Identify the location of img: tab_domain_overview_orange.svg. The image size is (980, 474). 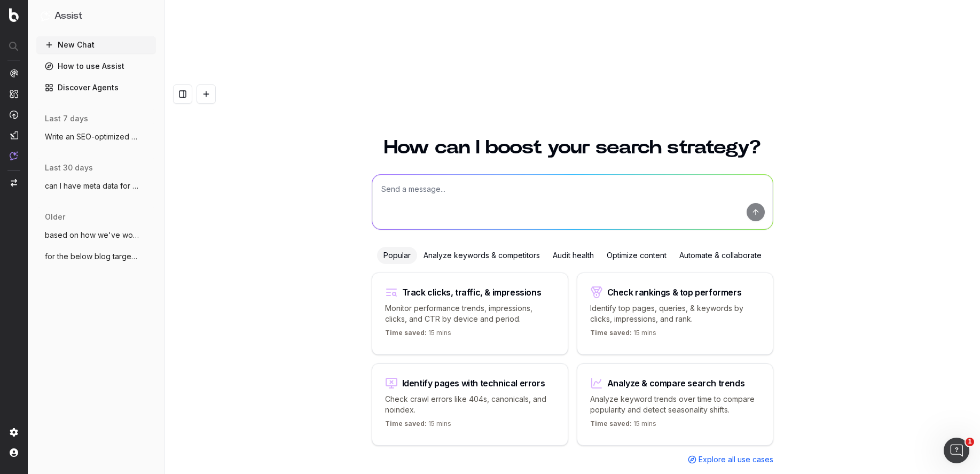
(33, 67).